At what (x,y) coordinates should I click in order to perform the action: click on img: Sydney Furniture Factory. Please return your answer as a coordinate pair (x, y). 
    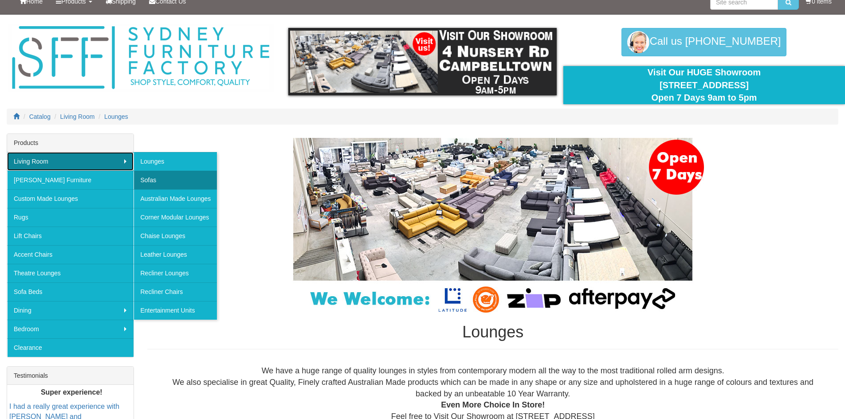
    Looking at the image, I should click on (141, 58).